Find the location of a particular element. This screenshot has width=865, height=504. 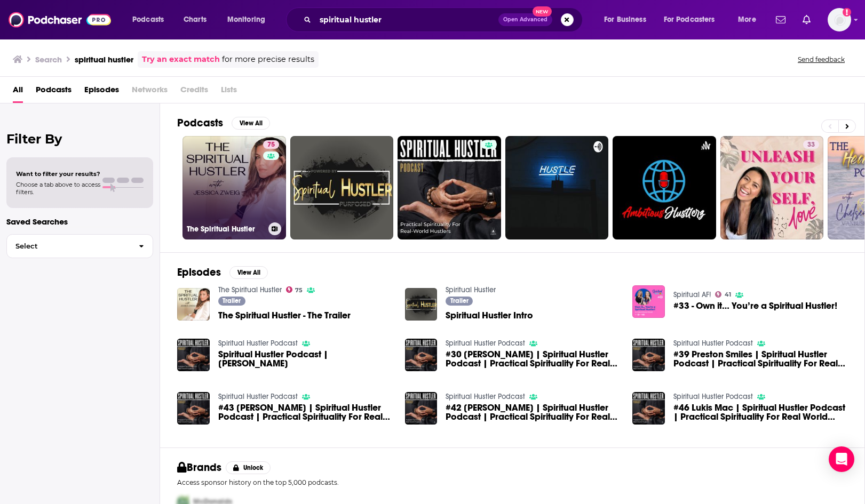

a: EpisodesView All is located at coordinates (222, 272).